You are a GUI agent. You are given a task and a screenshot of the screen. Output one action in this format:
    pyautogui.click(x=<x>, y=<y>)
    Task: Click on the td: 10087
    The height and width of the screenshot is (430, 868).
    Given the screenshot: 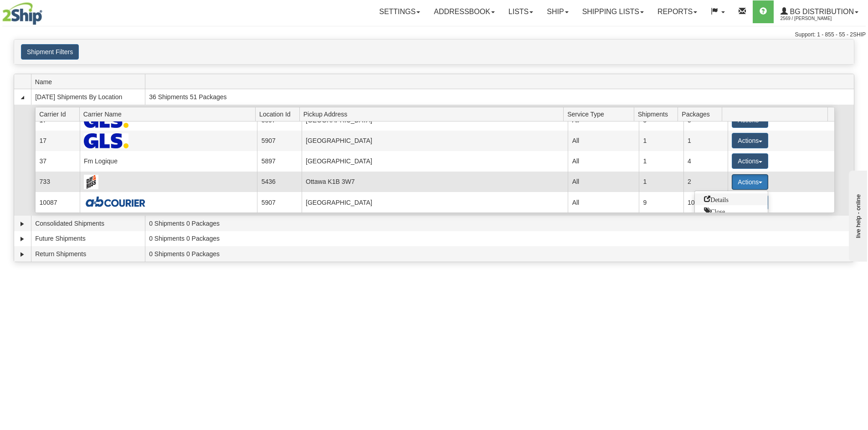 What is the action you would take?
    pyautogui.click(x=57, y=202)
    